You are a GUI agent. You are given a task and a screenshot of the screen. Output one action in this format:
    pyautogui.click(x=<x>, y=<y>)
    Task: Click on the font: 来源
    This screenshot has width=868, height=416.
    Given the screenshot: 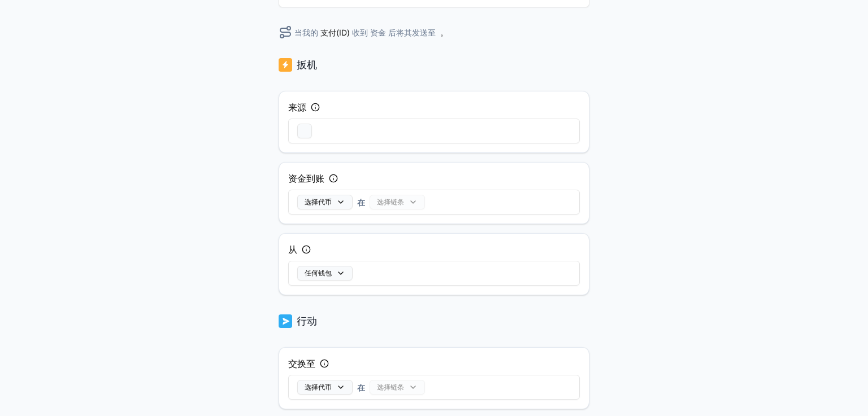 What is the action you would take?
    pyautogui.click(x=297, y=107)
    